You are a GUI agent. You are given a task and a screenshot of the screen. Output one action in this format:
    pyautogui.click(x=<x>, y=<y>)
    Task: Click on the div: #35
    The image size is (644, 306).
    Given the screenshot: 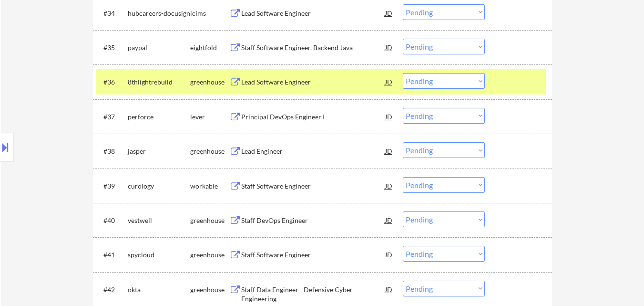 What is the action you would take?
    pyautogui.click(x=112, y=48)
    